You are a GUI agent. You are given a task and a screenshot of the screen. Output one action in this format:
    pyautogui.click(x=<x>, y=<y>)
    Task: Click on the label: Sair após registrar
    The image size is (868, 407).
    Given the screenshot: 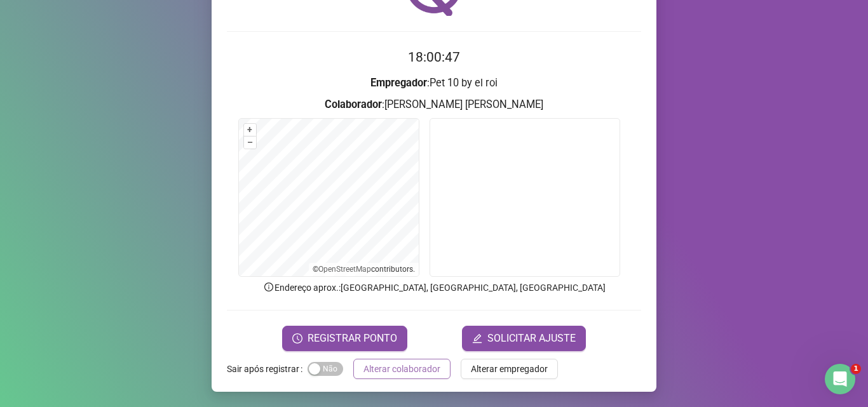 What is the action you would take?
    pyautogui.click(x=267, y=369)
    